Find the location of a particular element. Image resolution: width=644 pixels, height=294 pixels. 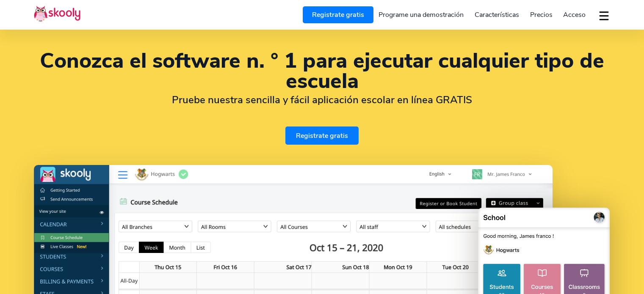

button: dropdown menu is located at coordinates (604, 16).